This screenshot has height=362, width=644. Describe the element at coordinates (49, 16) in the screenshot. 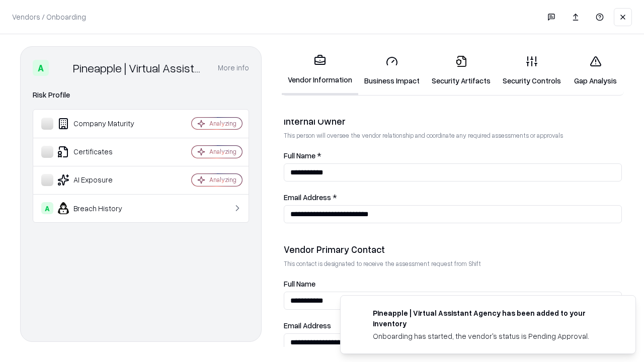

I see `p: Vendors / Onboarding` at that location.